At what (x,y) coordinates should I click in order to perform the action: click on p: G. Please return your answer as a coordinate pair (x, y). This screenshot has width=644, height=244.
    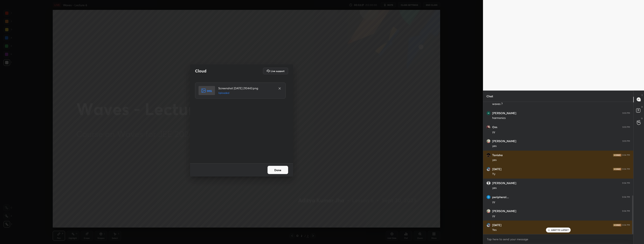
    Looking at the image, I should click on (642, 118).